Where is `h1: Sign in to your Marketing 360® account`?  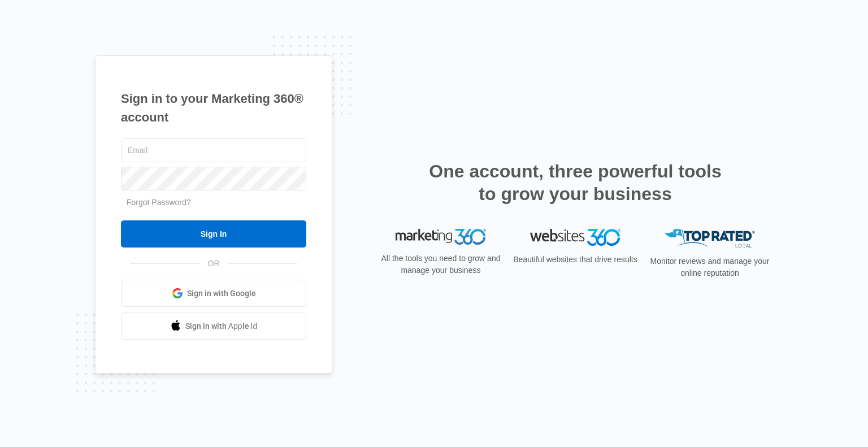 h1: Sign in to your Marketing 360® account is located at coordinates (214, 108).